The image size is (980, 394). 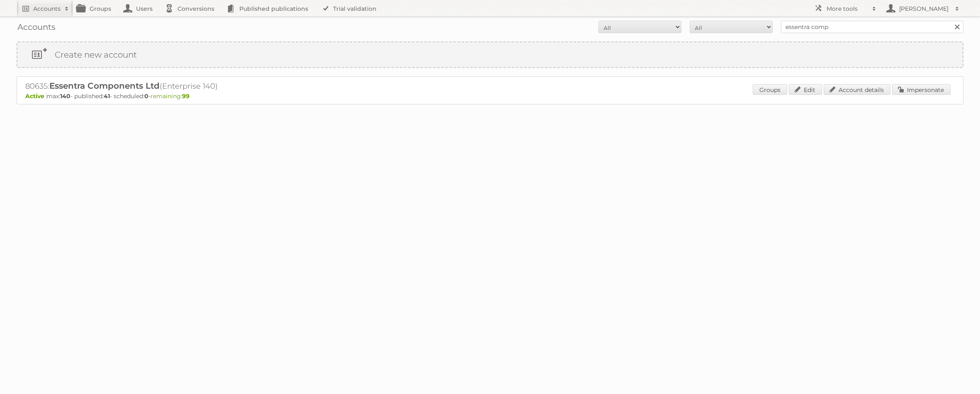 I want to click on a: Impersonate, so click(x=921, y=90).